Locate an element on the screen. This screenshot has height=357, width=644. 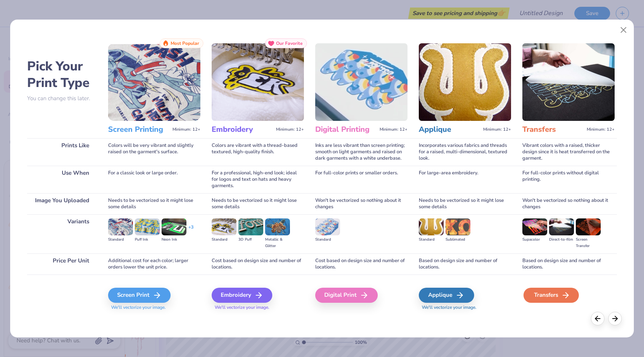
div: Price Per Unit is located at coordinates (62, 264).